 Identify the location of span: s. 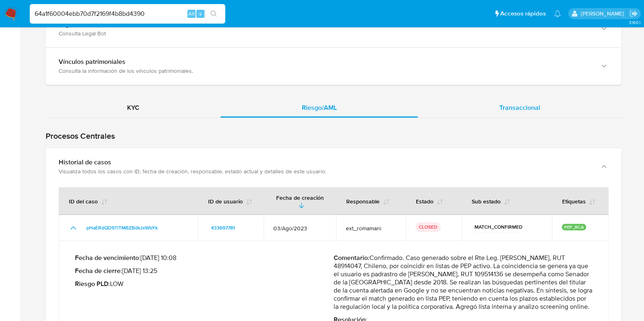
(200, 13).